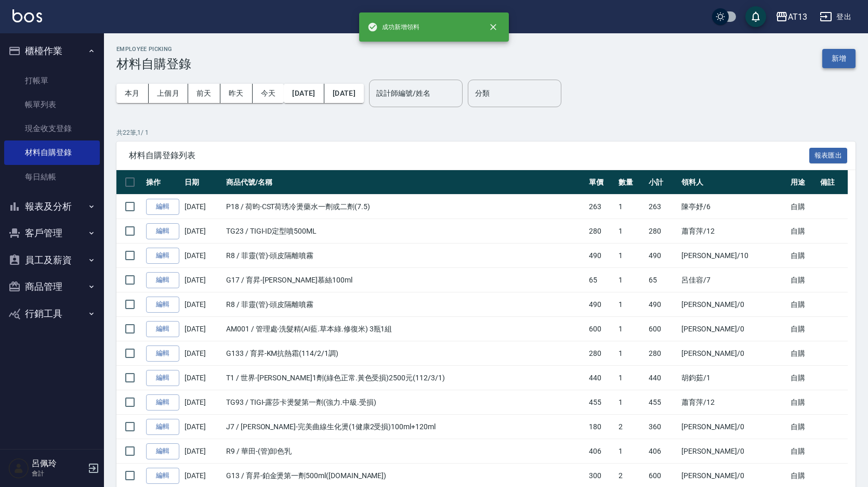  I want to click on th: 小計, so click(663, 182).